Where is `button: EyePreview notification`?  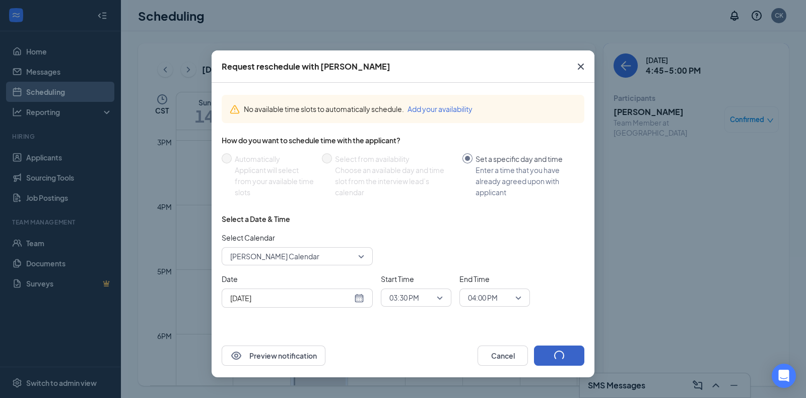
button: EyePreview notification is located at coordinates (274, 355).